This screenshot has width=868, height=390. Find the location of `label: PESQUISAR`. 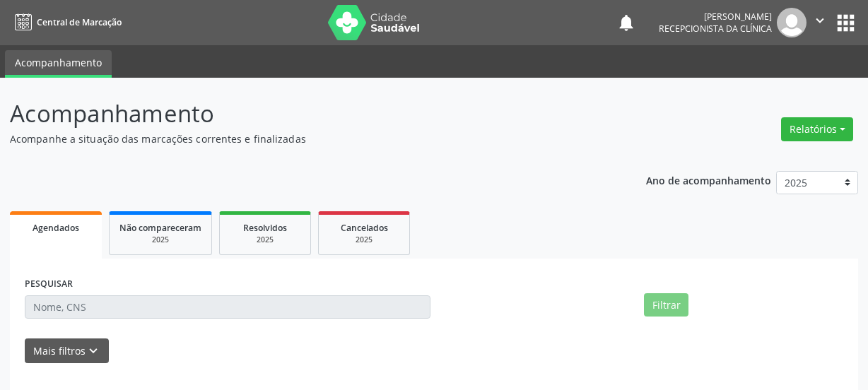

label: PESQUISAR is located at coordinates (49, 284).